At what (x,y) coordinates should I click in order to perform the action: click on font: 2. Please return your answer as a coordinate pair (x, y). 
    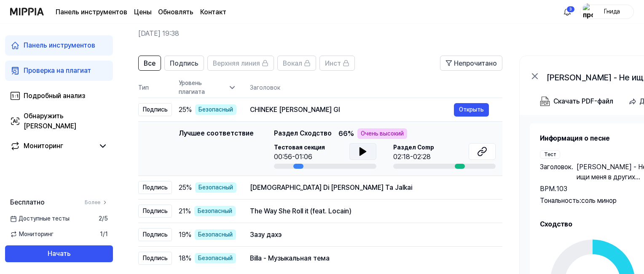
    Looking at the image, I should click on (100, 219).